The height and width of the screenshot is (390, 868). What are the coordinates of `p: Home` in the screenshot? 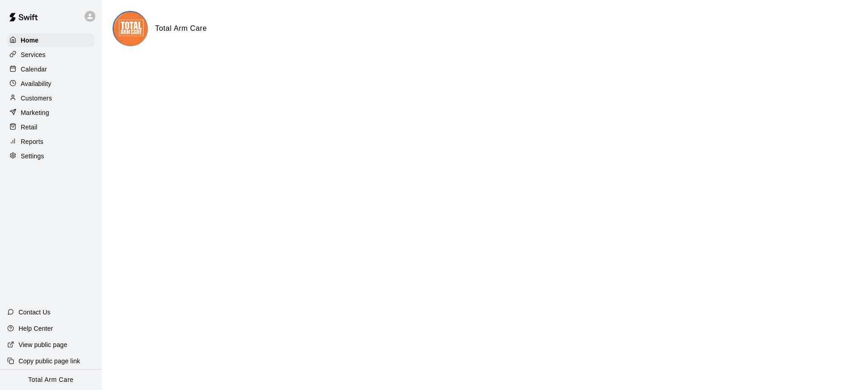 It's located at (29, 40).